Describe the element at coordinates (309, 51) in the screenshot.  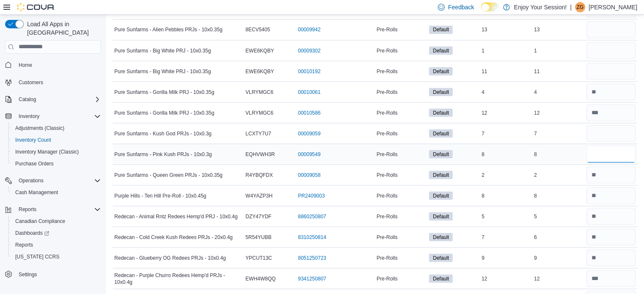
I see `a: 00009302` at that location.